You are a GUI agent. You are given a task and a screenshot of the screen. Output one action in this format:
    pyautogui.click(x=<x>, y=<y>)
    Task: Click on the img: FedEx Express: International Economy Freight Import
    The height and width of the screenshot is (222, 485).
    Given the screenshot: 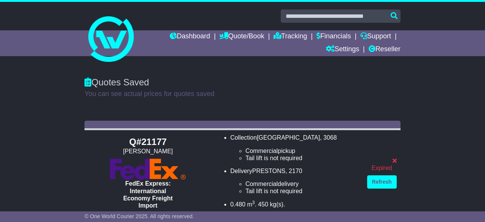 What is the action you would take?
    pyautogui.click(x=148, y=169)
    